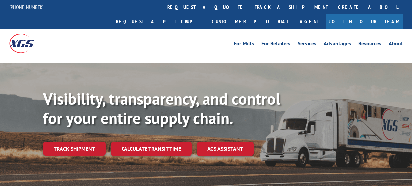  What do you see at coordinates (395, 45) in the screenshot?
I see `a: About` at bounding box center [395, 45].